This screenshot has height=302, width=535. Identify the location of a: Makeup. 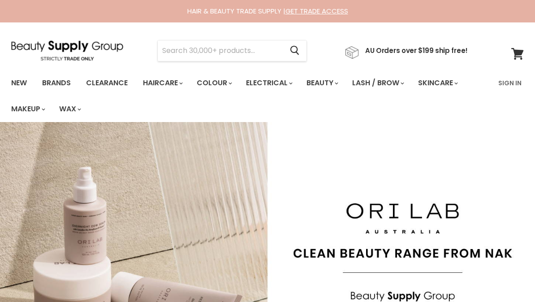
(27, 109).